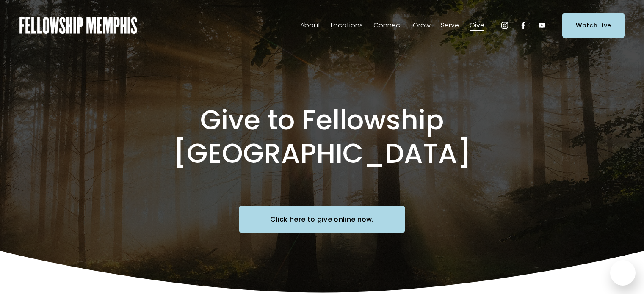 The image size is (644, 294). What do you see at coordinates (78, 25) in the screenshot?
I see `a: Fellowship Memphis` at bounding box center [78, 25].